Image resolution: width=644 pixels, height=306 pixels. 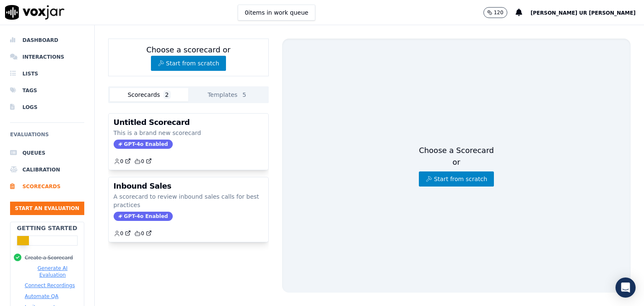 What do you see at coordinates (456, 166) in the screenshot?
I see `div: Choose a Scorecard or` at bounding box center [456, 166].